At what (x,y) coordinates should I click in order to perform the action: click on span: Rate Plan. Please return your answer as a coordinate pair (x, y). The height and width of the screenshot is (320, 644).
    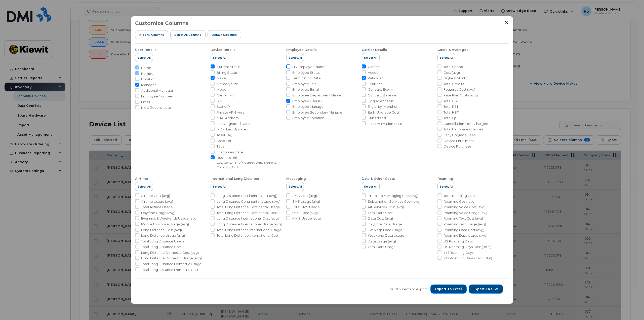
    Looking at the image, I should click on (376, 78).